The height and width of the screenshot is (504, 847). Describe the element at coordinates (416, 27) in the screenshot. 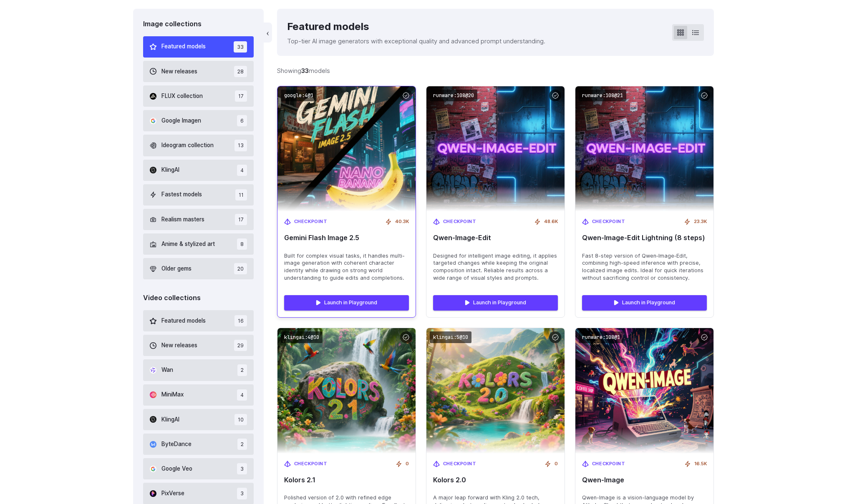

I see `div: Featured models` at that location.